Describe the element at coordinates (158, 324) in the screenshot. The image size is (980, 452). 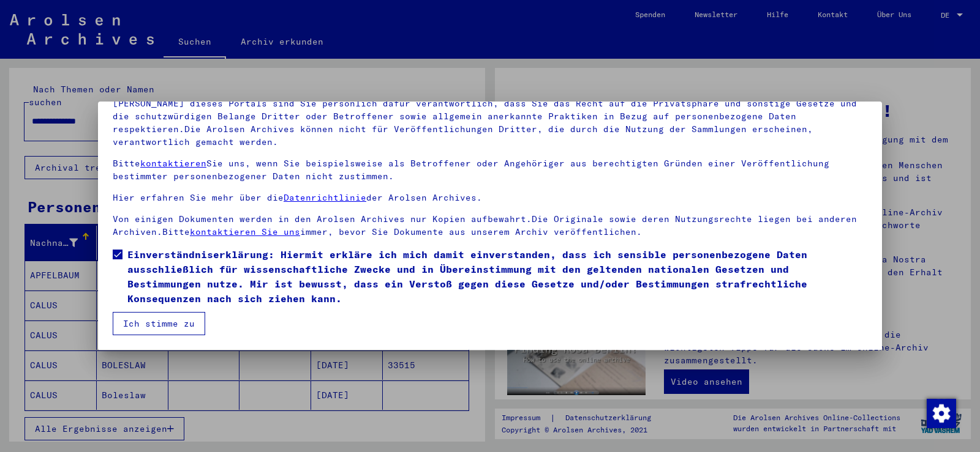
I see `button: Ich stimme zu` at that location.